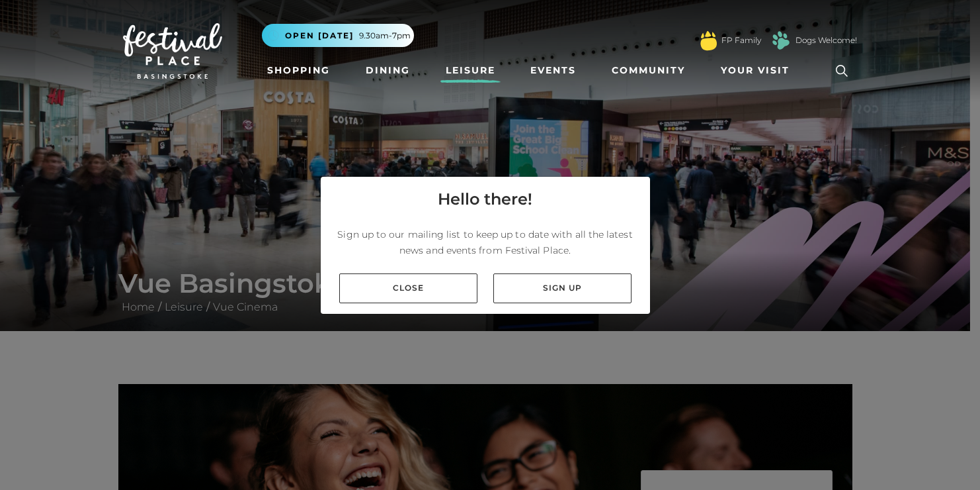  What do you see at coordinates (173, 51) in the screenshot?
I see `img: Festival Place Logo` at bounding box center [173, 51].